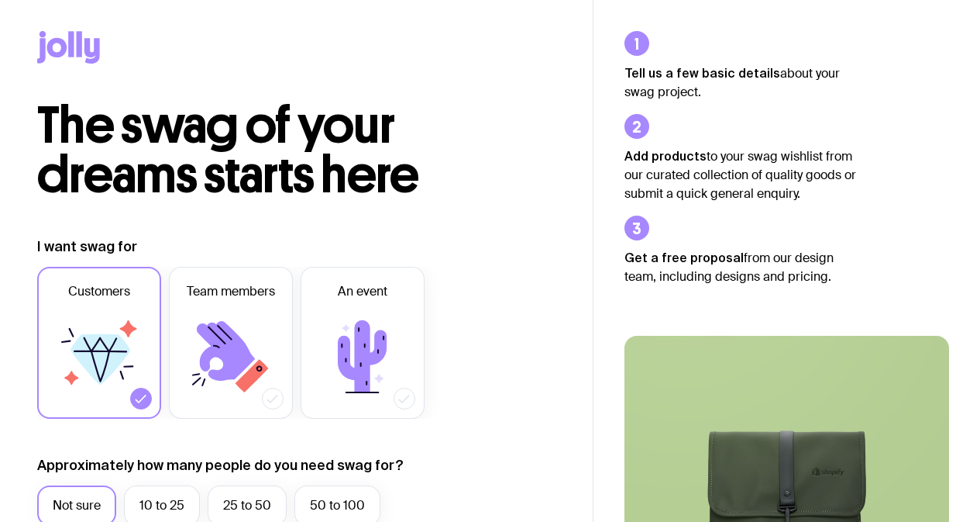 This screenshot has width=980, height=522. I want to click on span: Customers, so click(99, 291).